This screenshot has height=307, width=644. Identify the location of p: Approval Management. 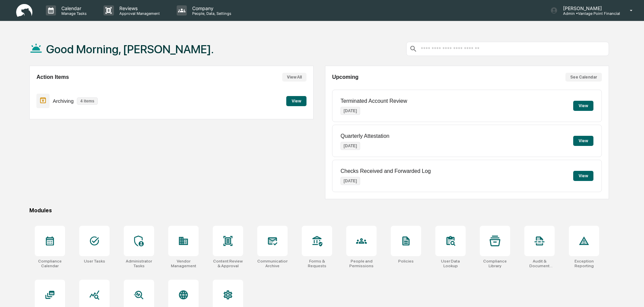
(139, 14).